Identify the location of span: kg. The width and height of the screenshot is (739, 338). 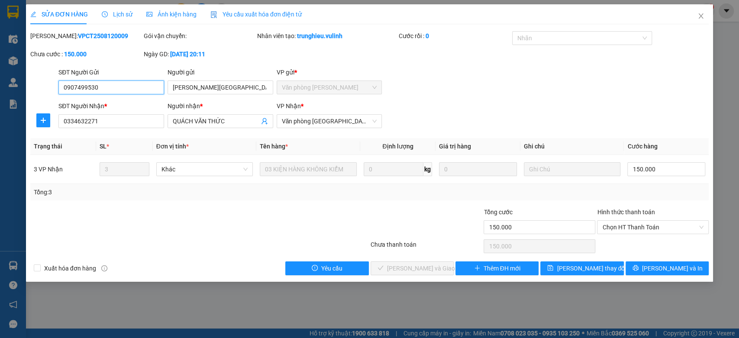
(428, 169).